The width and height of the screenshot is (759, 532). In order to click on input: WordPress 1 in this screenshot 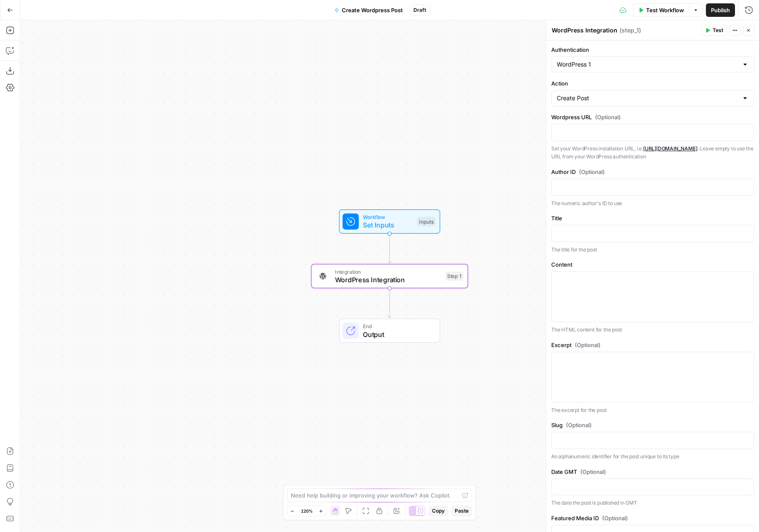, I will do `click(647, 65)`.